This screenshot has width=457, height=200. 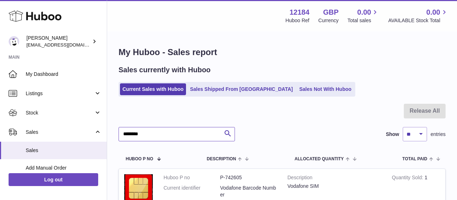 What do you see at coordinates (319, 159) in the screenshot?
I see `span: ALLOCATED Quantity` at bounding box center [319, 159].